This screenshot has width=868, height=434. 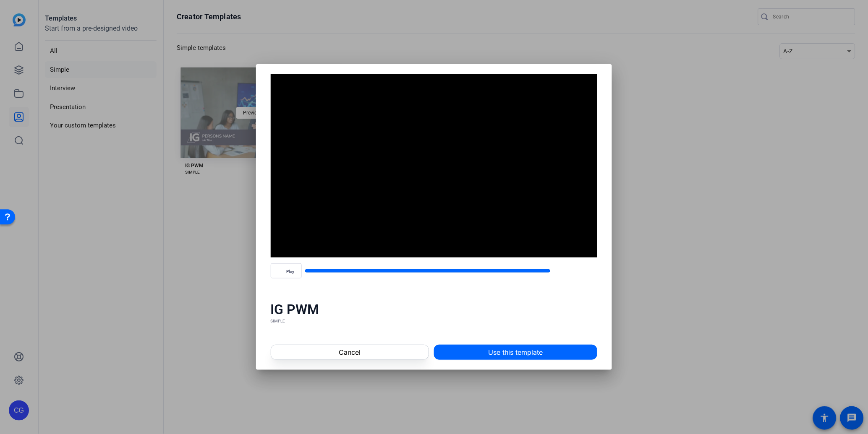 What do you see at coordinates (587, 271) in the screenshot?
I see `button: Fullscreen` at bounding box center [587, 271].